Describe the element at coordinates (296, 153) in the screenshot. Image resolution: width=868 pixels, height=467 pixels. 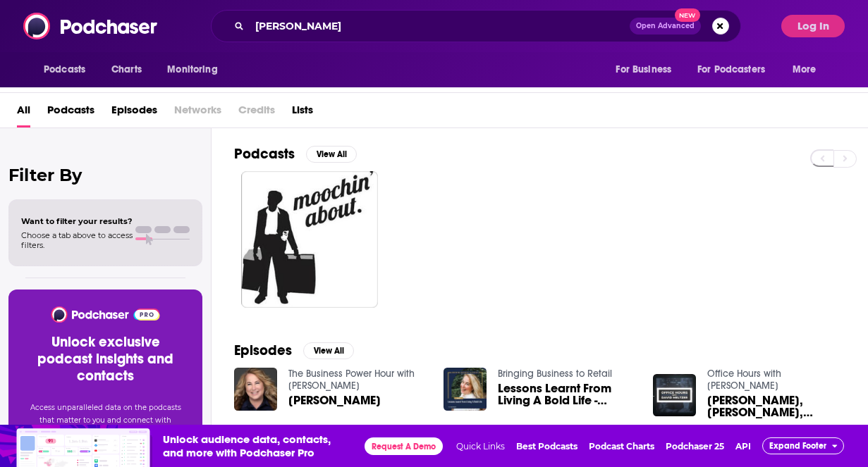
I see `a: PodcastsView All` at that location.